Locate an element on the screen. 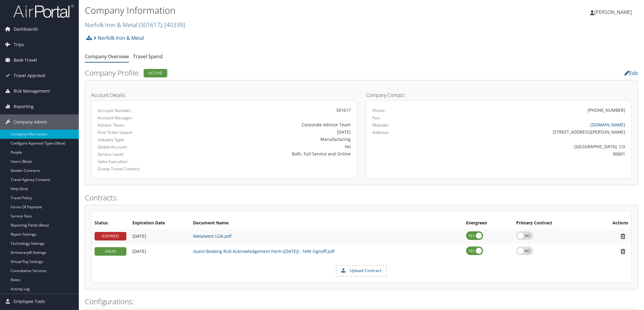  label: First Ticket Issued: is located at coordinates (137, 132).